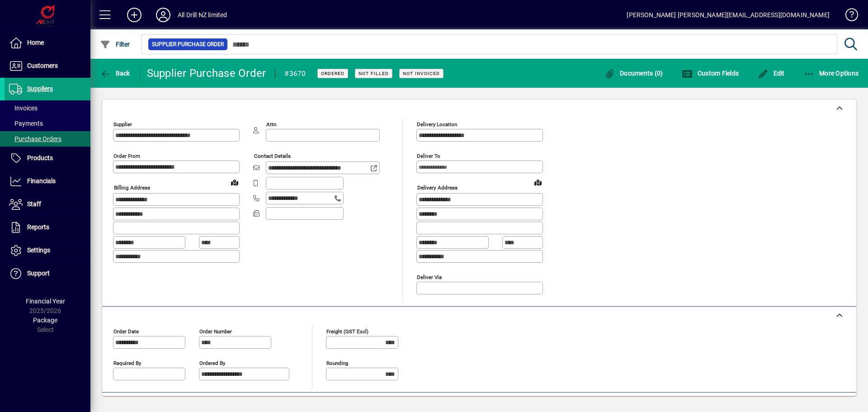  I want to click on a: Products, so click(47, 158).